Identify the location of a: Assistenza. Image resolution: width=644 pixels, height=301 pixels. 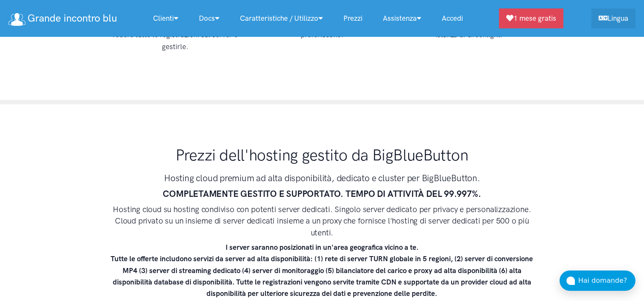
(402, 18).